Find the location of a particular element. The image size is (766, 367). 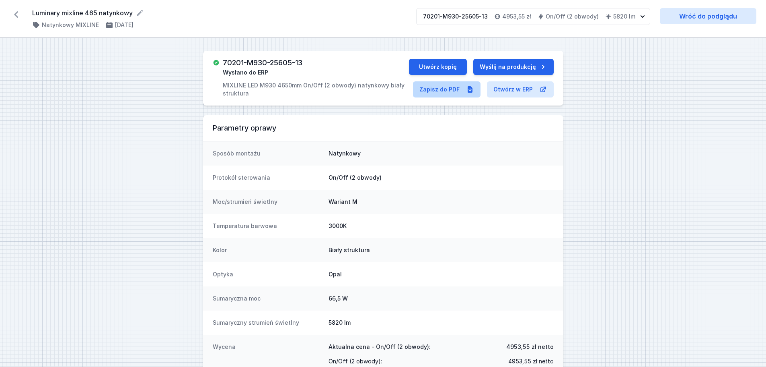

dt: Sposób montażu is located at coordinates (268, 153).